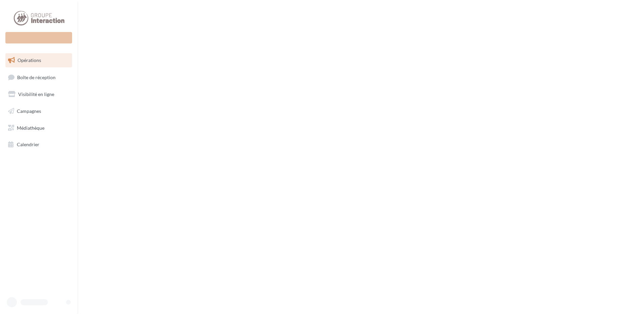  I want to click on span: Opérations, so click(29, 60).